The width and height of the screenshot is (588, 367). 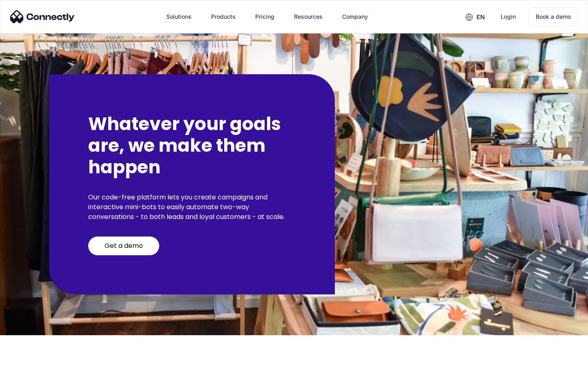 I want to click on div: Login, so click(x=508, y=17).